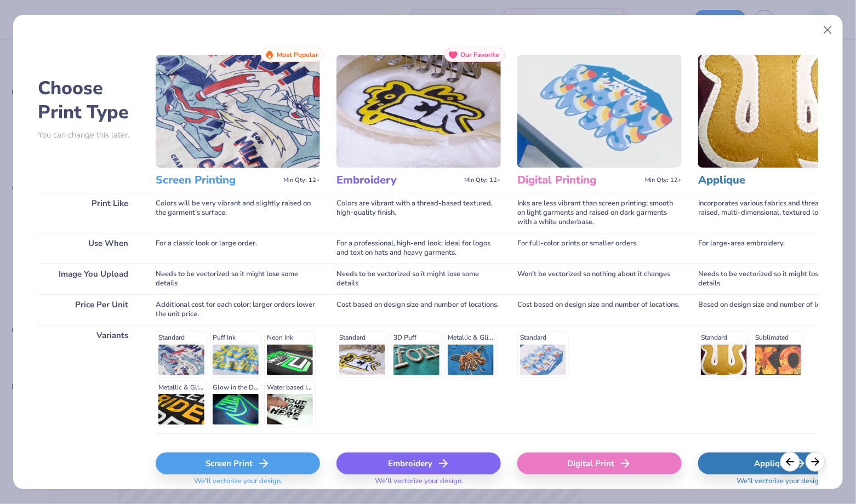 This screenshot has width=856, height=504. I want to click on div: Image You Upload, so click(88, 279).